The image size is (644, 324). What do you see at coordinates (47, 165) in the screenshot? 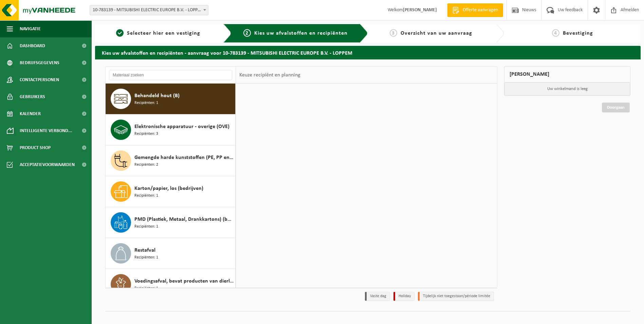
I see `span: Acceptatievoorwaarden` at bounding box center [47, 165].